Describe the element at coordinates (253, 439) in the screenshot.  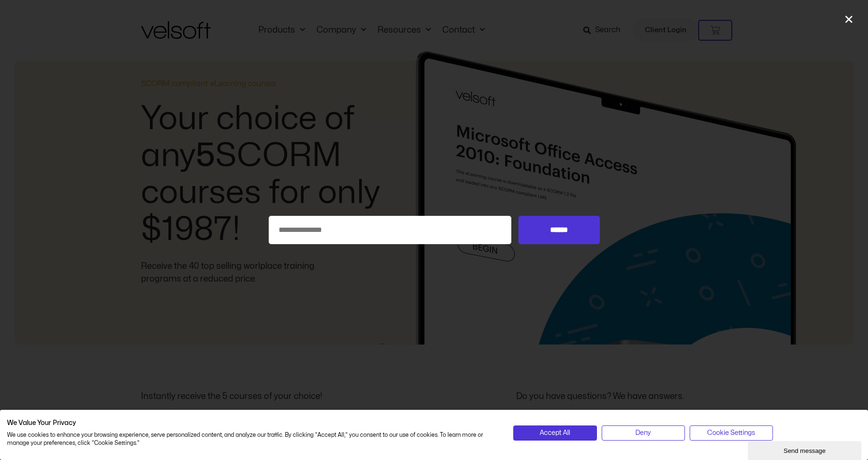
I see `p: We use cookies to enhance your browsing experience, serve personalized content, and analyze our t...` at that location.